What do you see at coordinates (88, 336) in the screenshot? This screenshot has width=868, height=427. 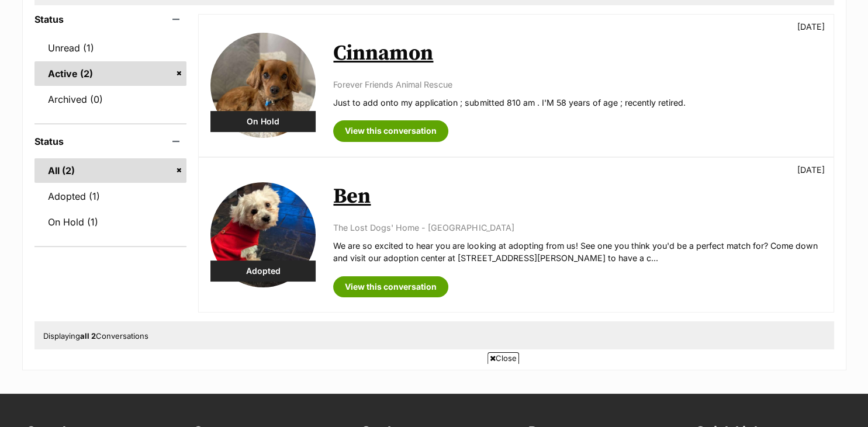 I see `strong: all 2` at bounding box center [88, 336].